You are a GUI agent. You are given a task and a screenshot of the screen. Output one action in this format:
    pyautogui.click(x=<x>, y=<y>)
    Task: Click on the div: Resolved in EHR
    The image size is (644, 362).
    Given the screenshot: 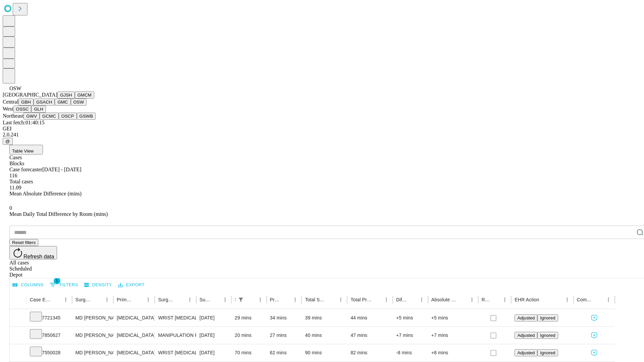 What is the action you would take?
    pyautogui.click(x=486, y=300)
    